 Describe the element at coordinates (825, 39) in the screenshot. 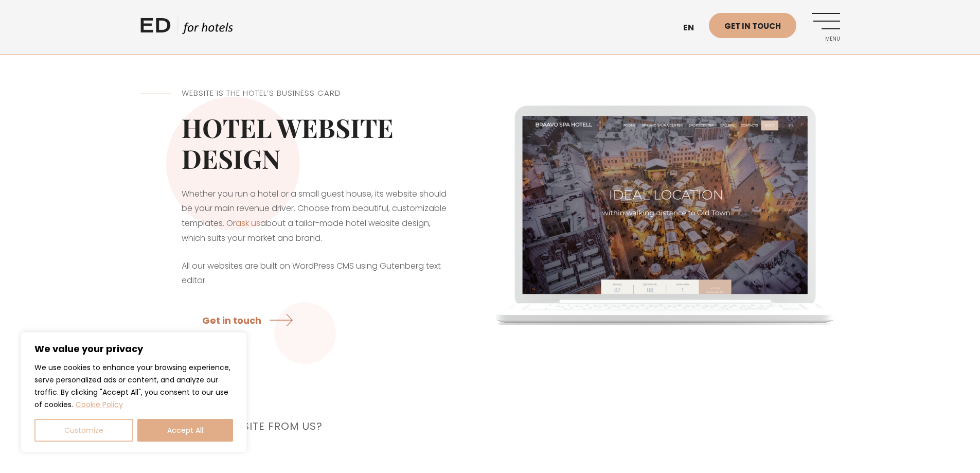

I see `span: Menu` at that location.